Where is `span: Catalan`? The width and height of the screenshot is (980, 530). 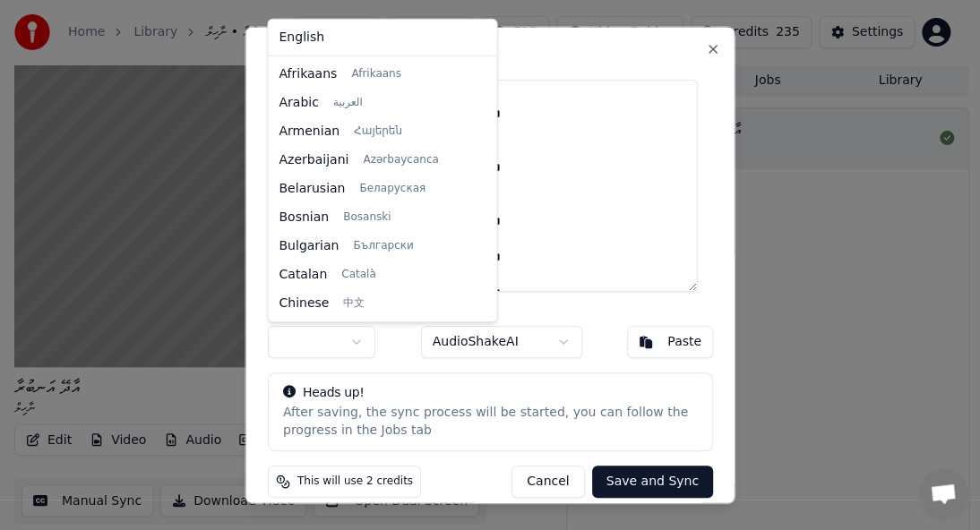 span: Catalan is located at coordinates (302, 275).